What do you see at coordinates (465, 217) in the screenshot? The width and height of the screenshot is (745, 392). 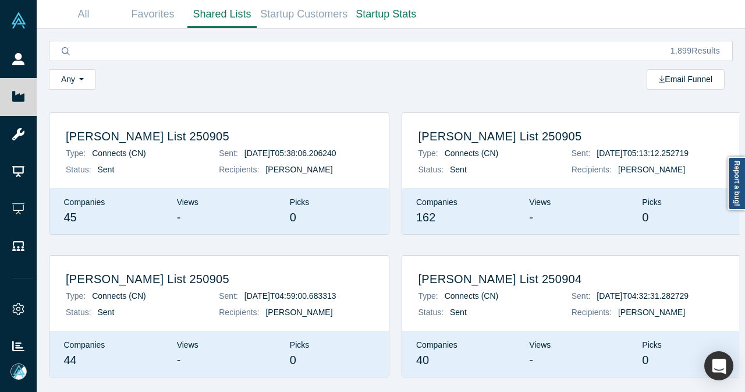 I see `div: 162` at bounding box center [465, 217].